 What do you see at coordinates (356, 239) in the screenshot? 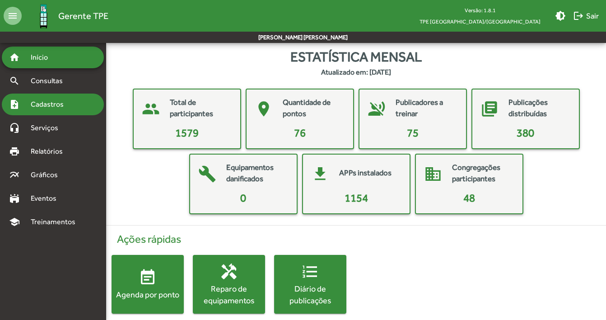
I see `h4: Ações rápidas` at bounding box center [356, 239].